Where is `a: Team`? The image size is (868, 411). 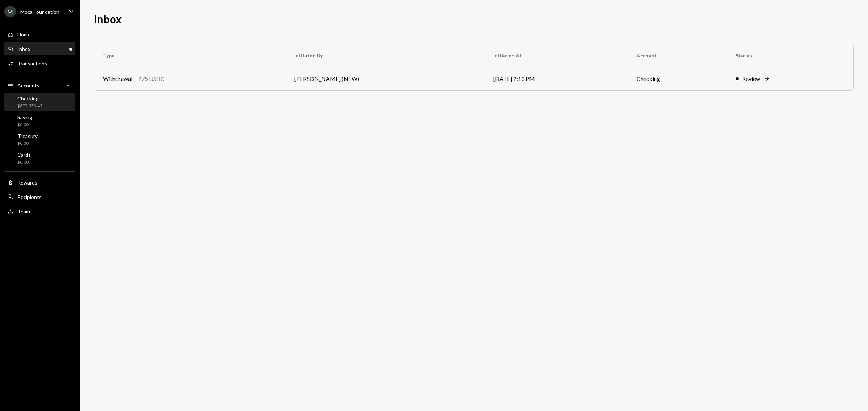
a: Team is located at coordinates (40, 212).